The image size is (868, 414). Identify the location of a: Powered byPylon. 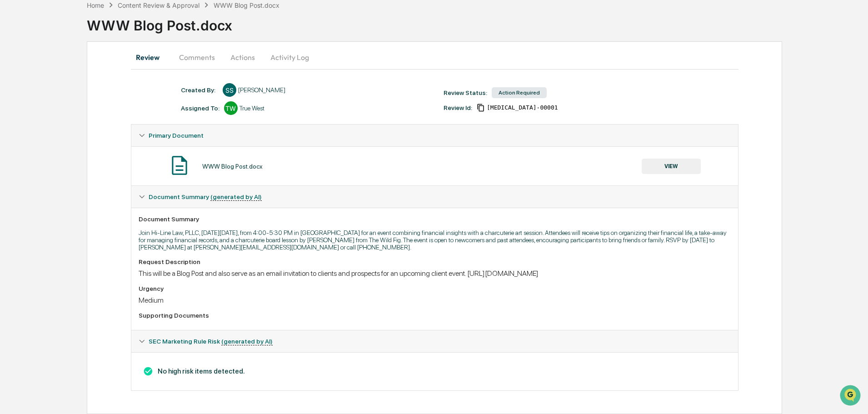
(87, 229).